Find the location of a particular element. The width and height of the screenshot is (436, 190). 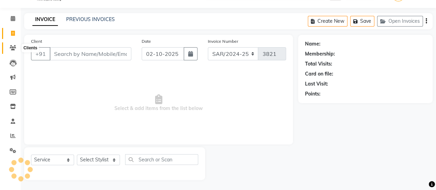

div: Last Visit: is located at coordinates (316, 84).